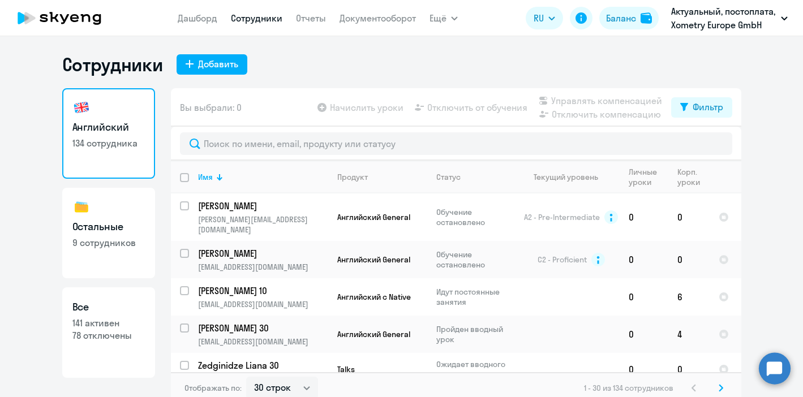  I want to click on p: 9 сотрудников, so click(109, 243).